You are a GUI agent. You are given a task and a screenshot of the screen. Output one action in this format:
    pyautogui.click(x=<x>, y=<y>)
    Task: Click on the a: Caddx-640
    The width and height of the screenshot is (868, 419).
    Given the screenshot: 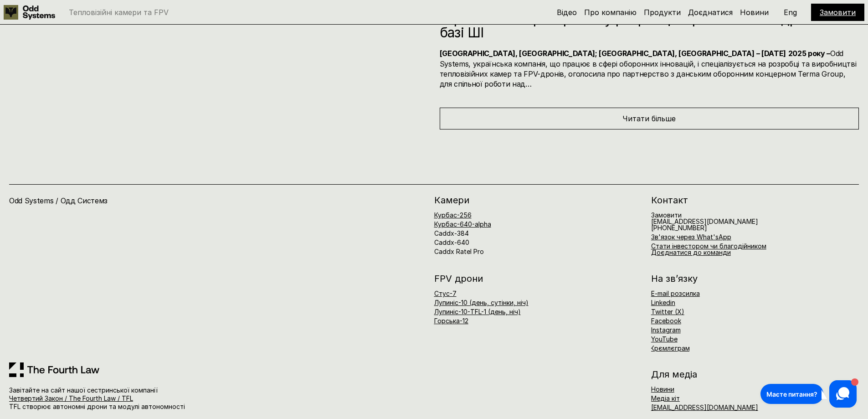 What is the action you would take?
    pyautogui.click(x=451, y=242)
    